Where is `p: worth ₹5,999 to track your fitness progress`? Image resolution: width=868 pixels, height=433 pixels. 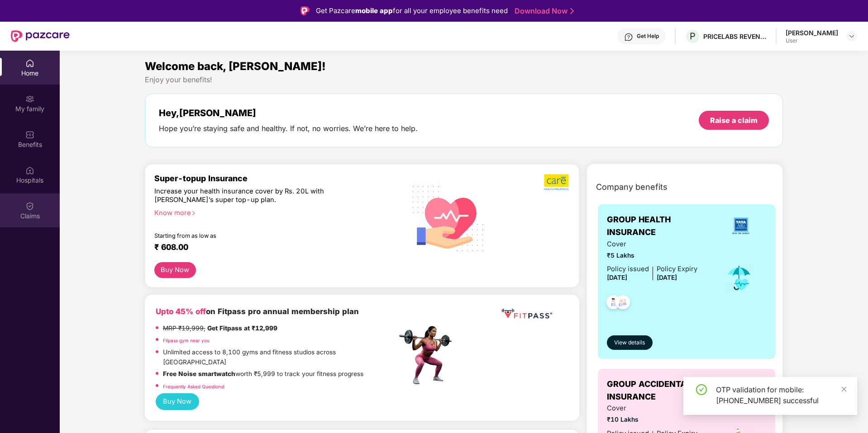 p: worth ₹5,999 to track your fitness progress is located at coordinates (263, 375).